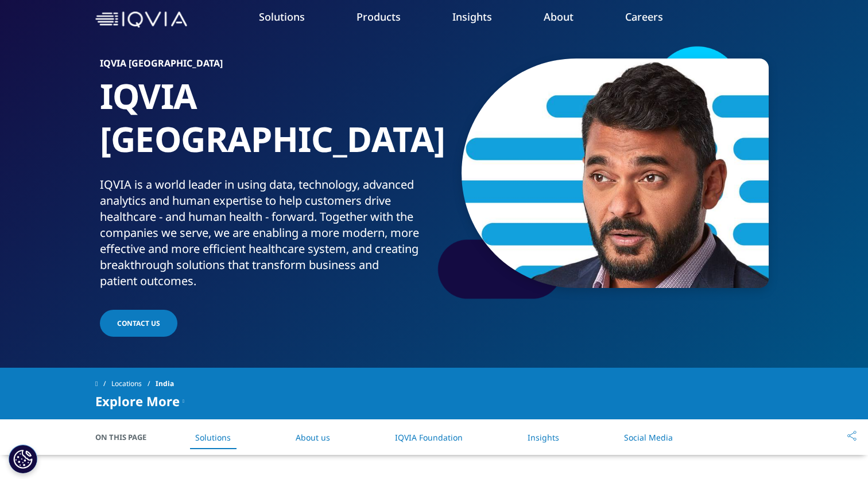 The image size is (868, 479). What do you see at coordinates (165, 384) in the screenshot?
I see `span: India` at bounding box center [165, 384].